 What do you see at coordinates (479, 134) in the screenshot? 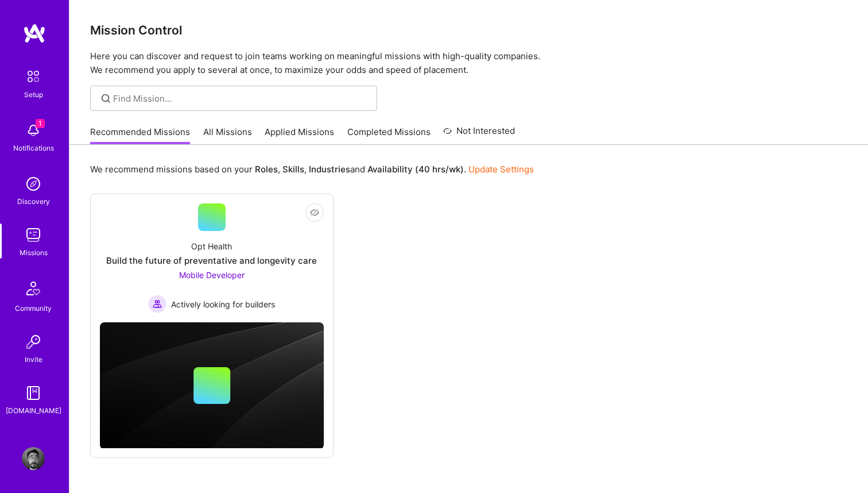
I see `a: Not Interested` at bounding box center [479, 134].